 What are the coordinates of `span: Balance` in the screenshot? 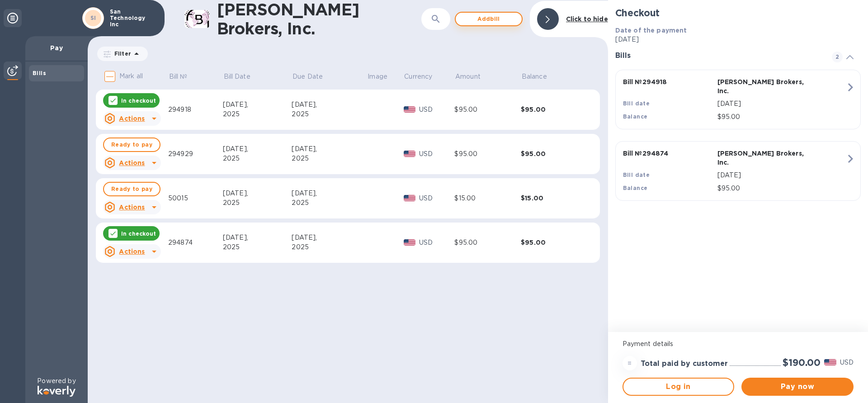 It's located at (540, 76).